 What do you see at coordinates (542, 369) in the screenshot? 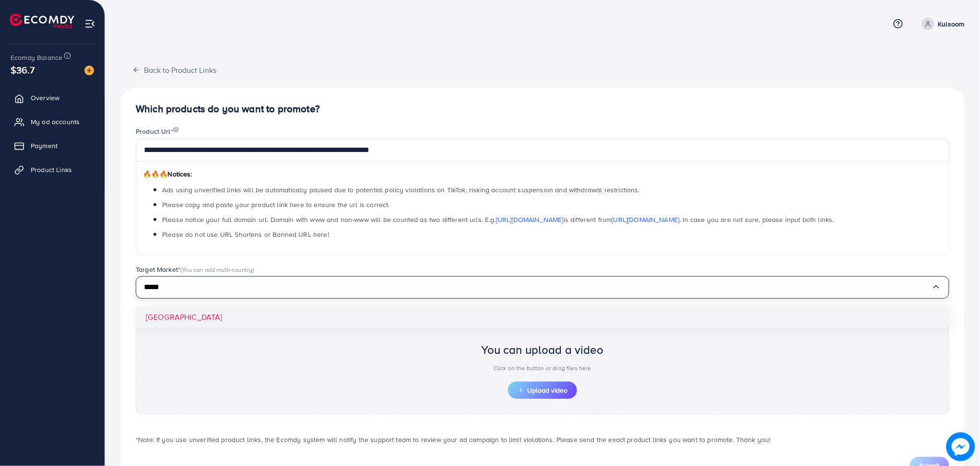
I see `p: Click on the button or drag files here` at bounding box center [542, 369].